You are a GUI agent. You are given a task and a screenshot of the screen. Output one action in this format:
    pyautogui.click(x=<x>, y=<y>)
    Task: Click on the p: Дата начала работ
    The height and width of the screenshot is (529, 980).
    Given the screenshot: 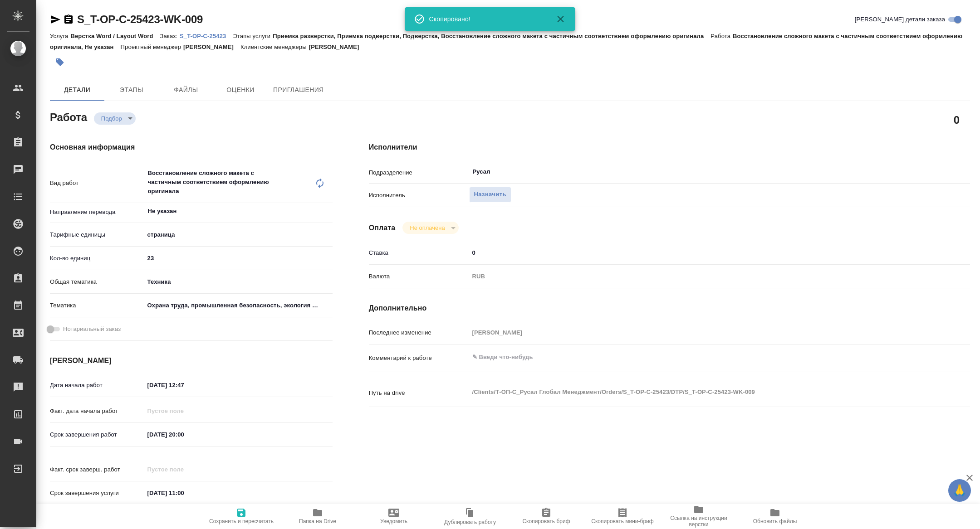 What is the action you would take?
    pyautogui.click(x=97, y=385)
    